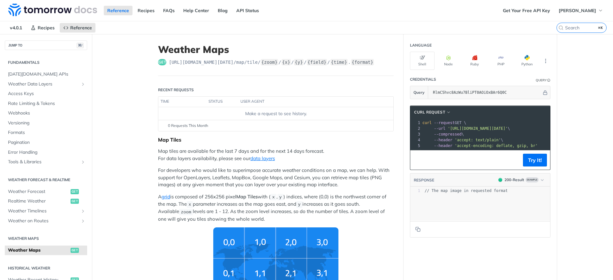 This screenshot has height=280, width=613. Describe the element at coordinates (247, 197) in the screenshot. I see `strong: Map Tiles` at that location.